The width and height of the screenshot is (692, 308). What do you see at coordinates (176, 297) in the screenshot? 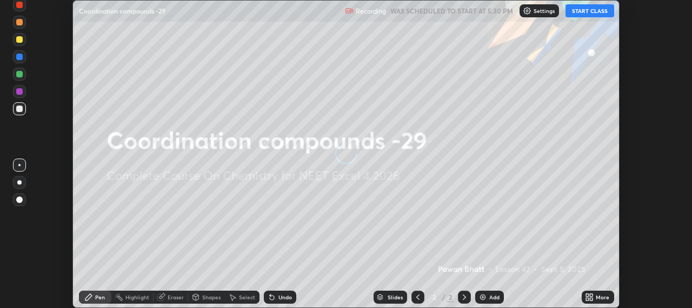
I see `div: Eraser` at bounding box center [176, 297].